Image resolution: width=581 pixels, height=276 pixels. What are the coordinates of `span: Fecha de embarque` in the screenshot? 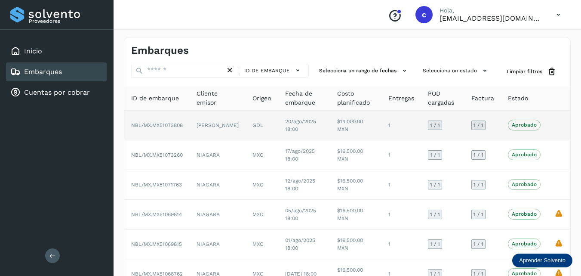 It's located at (304, 98).